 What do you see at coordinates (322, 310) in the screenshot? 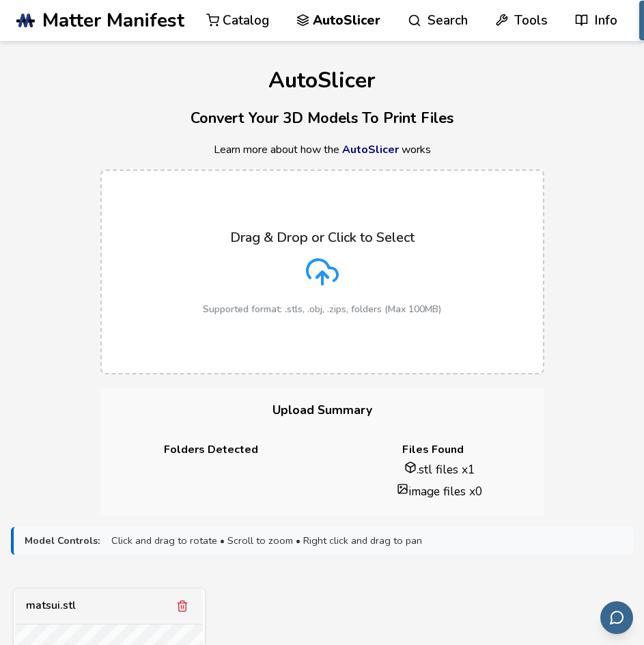
I see `p: Supported format: .stls, .obj, .zips, folders (Max 100MB)` at bounding box center [322, 310].